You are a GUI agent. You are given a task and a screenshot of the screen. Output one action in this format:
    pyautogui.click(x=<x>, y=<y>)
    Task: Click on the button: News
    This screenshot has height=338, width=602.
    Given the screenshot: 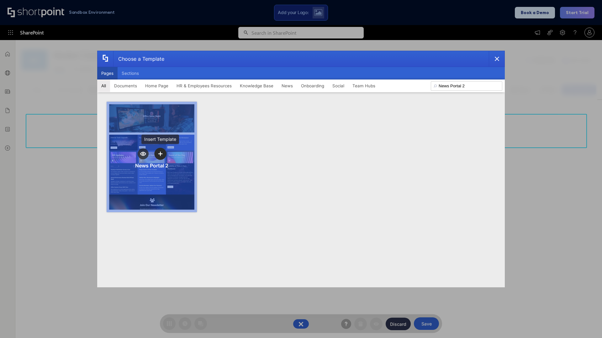 What is the action you would take?
    pyautogui.click(x=287, y=86)
    